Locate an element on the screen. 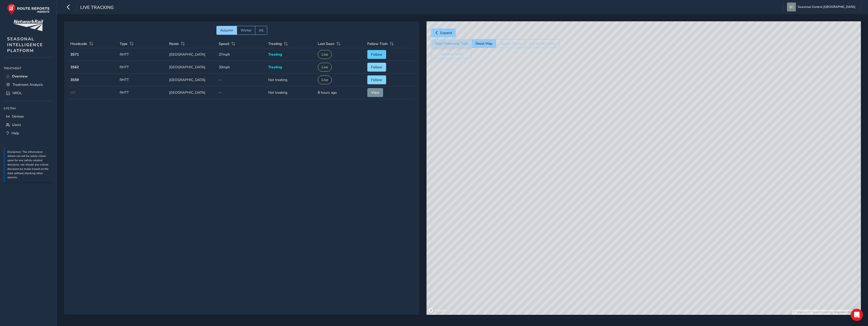 The height and width of the screenshot is (326, 868). a: Help is located at coordinates (28, 133).